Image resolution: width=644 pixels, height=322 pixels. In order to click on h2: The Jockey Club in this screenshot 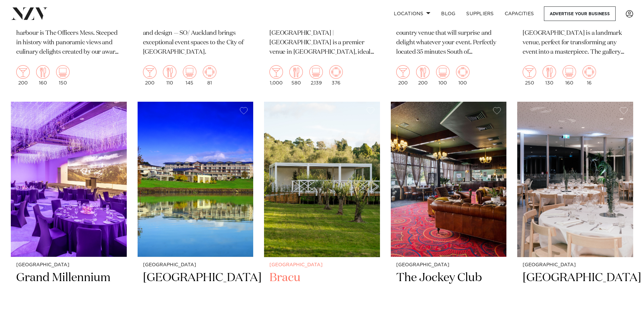, I will do `click(449, 293)`.